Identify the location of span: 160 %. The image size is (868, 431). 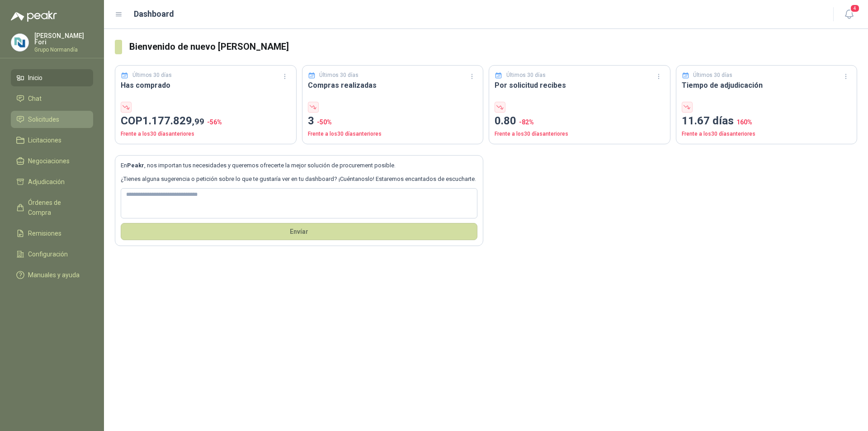
(744, 122).